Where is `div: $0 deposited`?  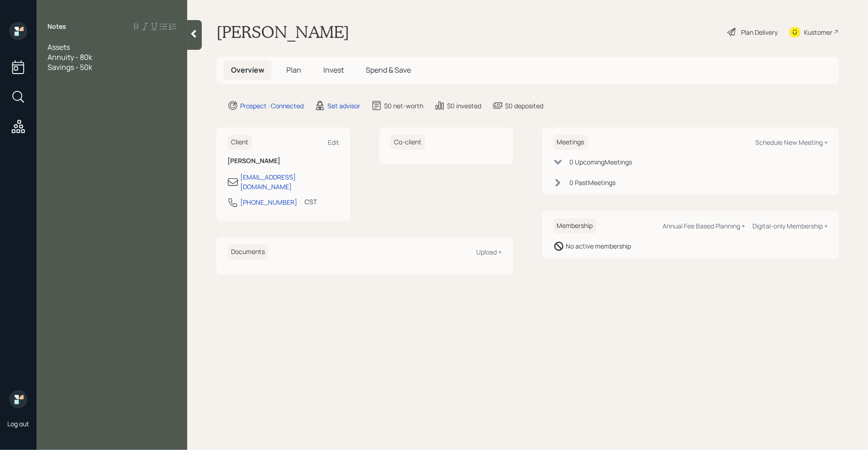
div: $0 deposited is located at coordinates (524, 105).